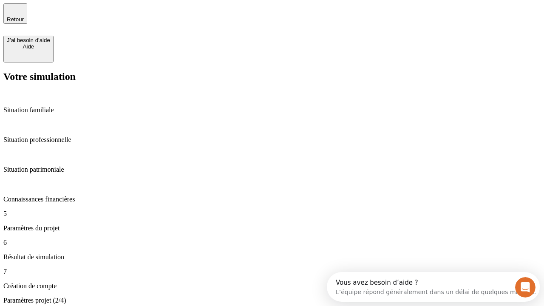 The height and width of the screenshot is (306, 544). I want to click on div: Aide, so click(28, 46).